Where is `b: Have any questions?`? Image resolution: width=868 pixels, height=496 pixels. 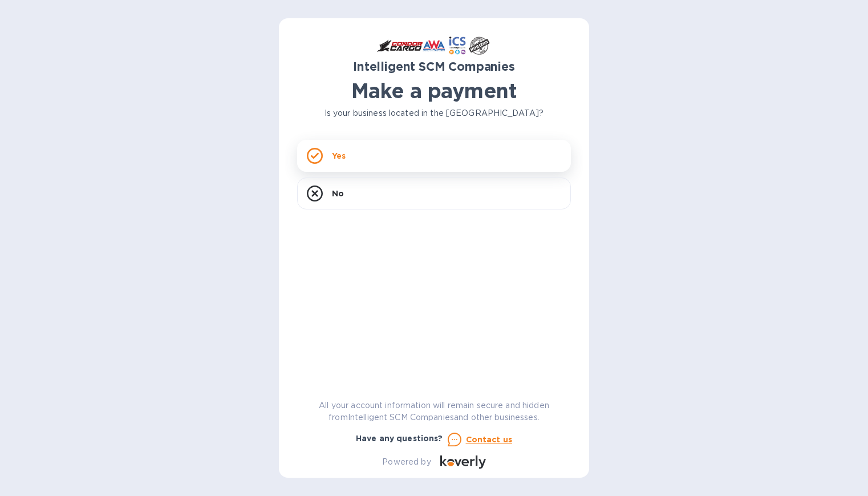 b: Have any questions? is located at coordinates (400, 439).